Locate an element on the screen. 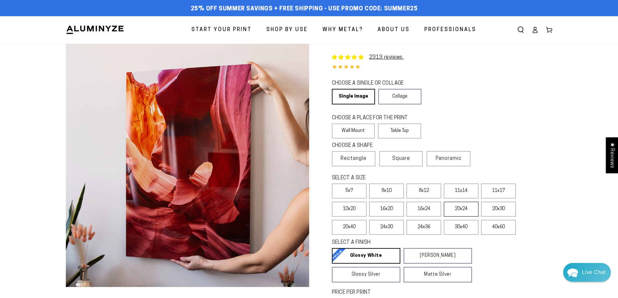 This screenshot has height=298, width=618. label: Wall Mount is located at coordinates (353, 131).